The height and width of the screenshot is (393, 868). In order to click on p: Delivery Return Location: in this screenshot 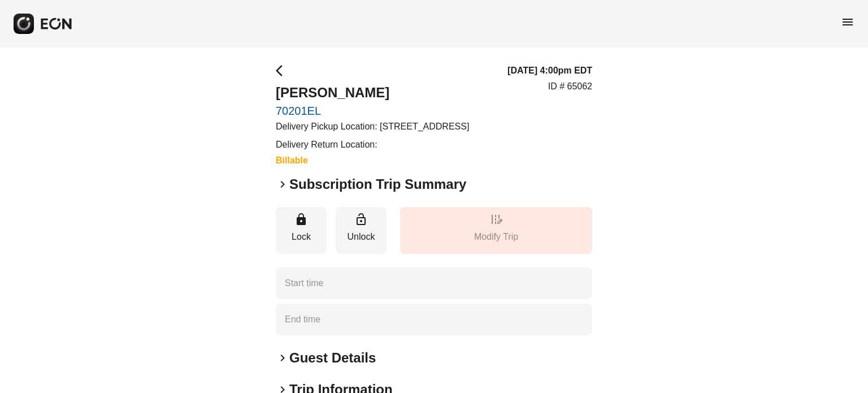, I will do `click(373, 144)`.